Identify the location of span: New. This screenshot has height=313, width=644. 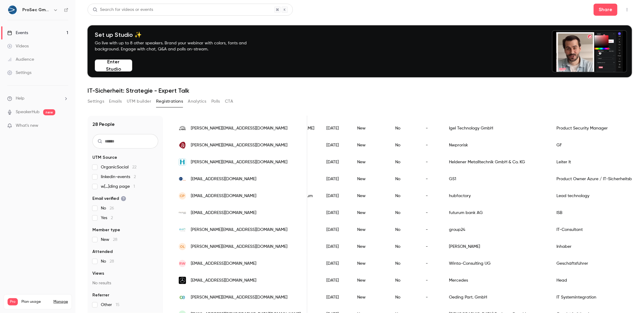
(109, 240).